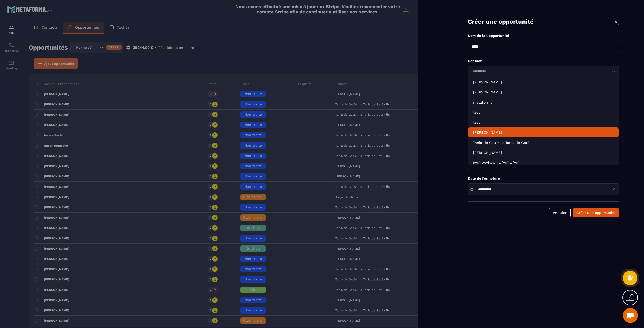 The height and width of the screenshot is (328, 644). Describe the element at coordinates (544, 178) in the screenshot. I see `p: Date de fermeture` at that location.